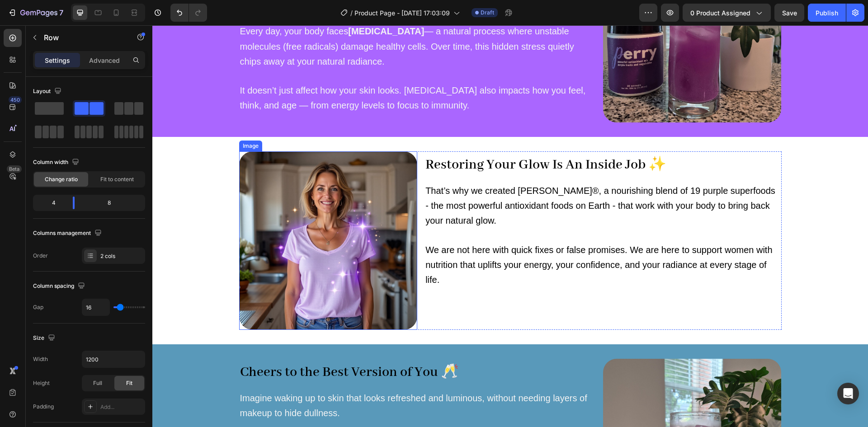  Describe the element at coordinates (105, 60) in the screenshot. I see `p: Advanced` at that location.